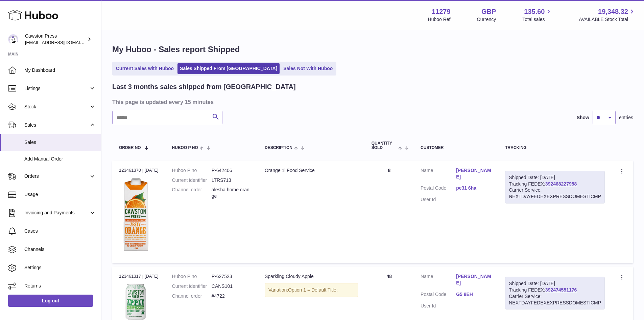  What do you see at coordinates (61, 231) in the screenshot?
I see `span: Cases` at bounding box center [61, 231].